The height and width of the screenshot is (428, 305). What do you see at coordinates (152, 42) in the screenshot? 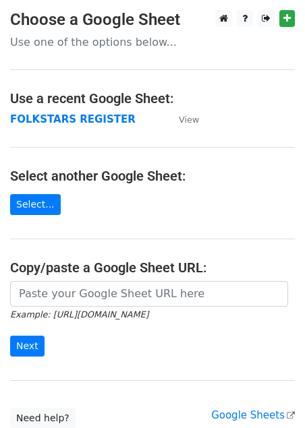
I see `p: Use one of the options below...` at bounding box center [152, 42].